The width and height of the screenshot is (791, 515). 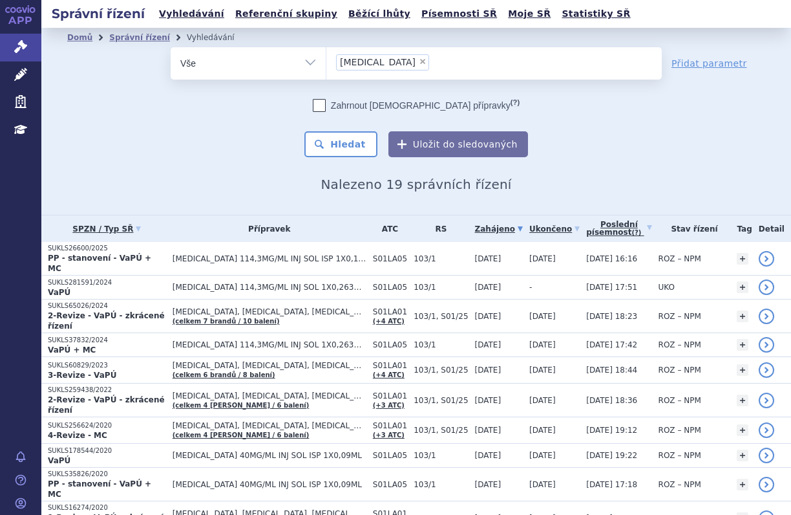 What do you see at coordinates (389, 405) in the screenshot?
I see `a: (+3 ATC)` at bounding box center [389, 405].